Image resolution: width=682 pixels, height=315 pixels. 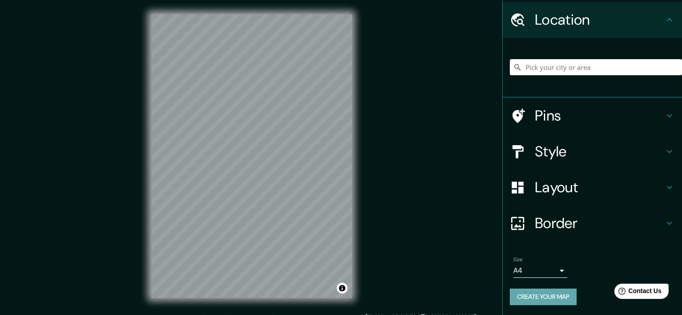 What do you see at coordinates (593, 188) in the screenshot?
I see `div: Layout` at bounding box center [593, 188].